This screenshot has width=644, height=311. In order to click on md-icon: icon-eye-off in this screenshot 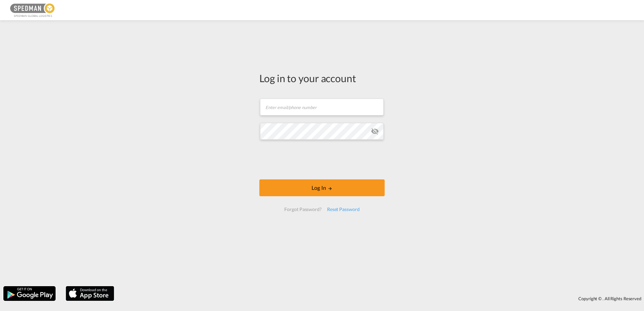, I will do `click(375, 131)`.